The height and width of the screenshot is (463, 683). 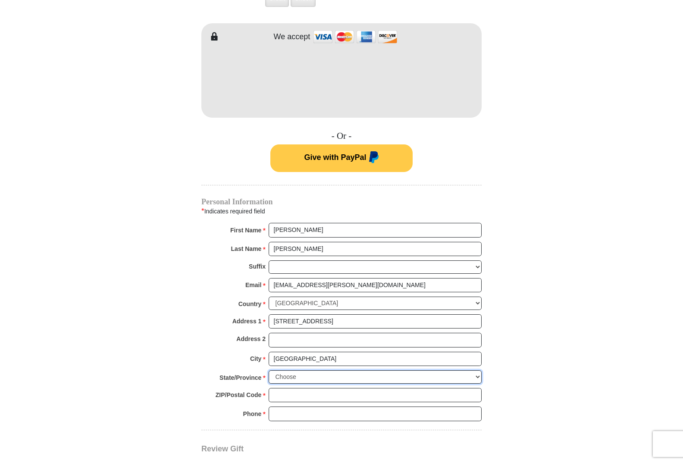 I want to click on strong: Address 1, so click(x=247, y=321).